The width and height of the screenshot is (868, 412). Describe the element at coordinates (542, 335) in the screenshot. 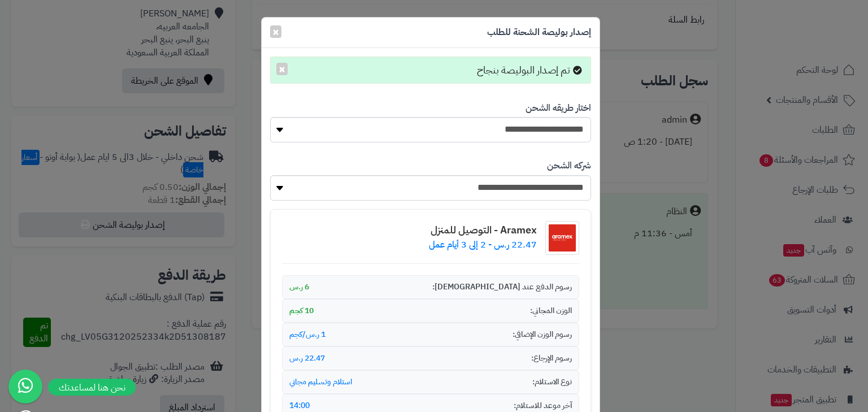

I see `span: رسوم الوزن الإضافي:` at that location.